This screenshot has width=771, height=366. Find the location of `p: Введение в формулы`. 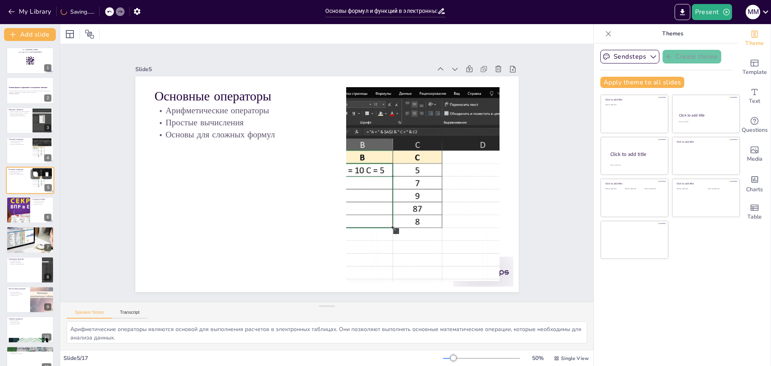

p: Введение в формулы is located at coordinates (19, 110).